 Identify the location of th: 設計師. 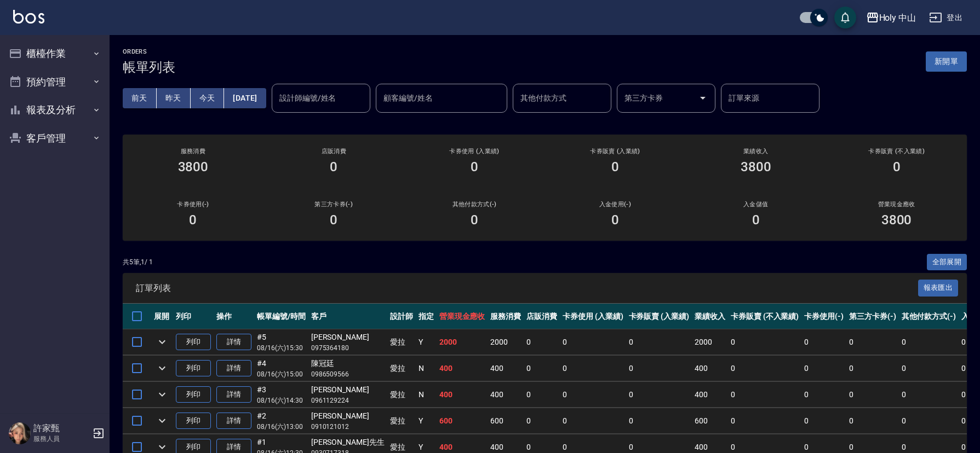
(401, 316).